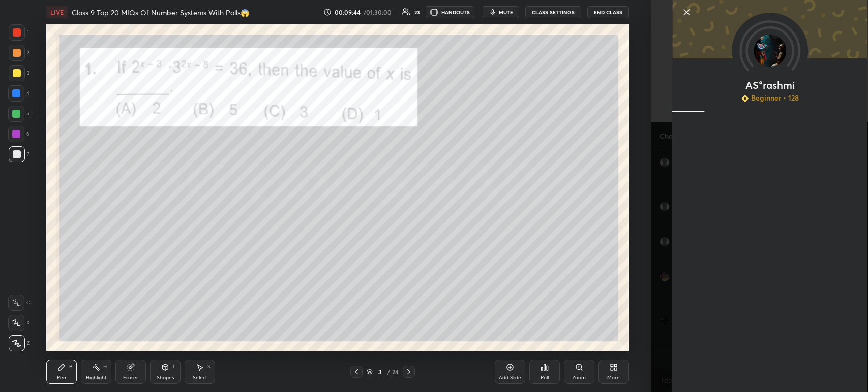 The image size is (868, 392). Describe the element at coordinates (105, 367) in the screenshot. I see `div: H` at that location.